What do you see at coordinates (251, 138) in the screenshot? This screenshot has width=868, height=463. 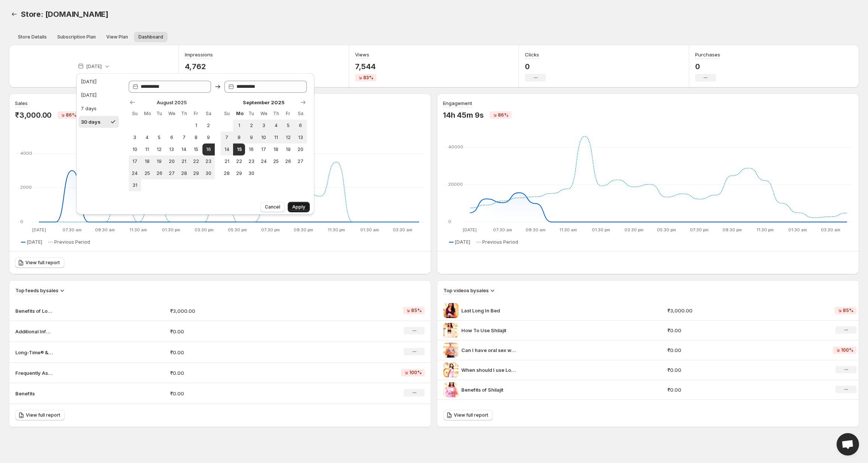 I see `button: Tuesday September 9 2025` at bounding box center [251, 138].